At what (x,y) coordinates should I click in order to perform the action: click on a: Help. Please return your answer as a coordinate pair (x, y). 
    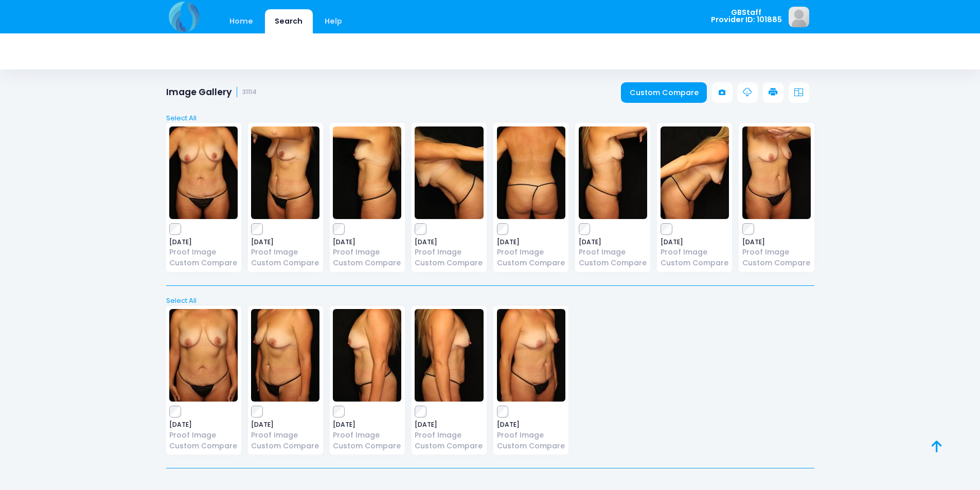
    Looking at the image, I should click on (333, 21).